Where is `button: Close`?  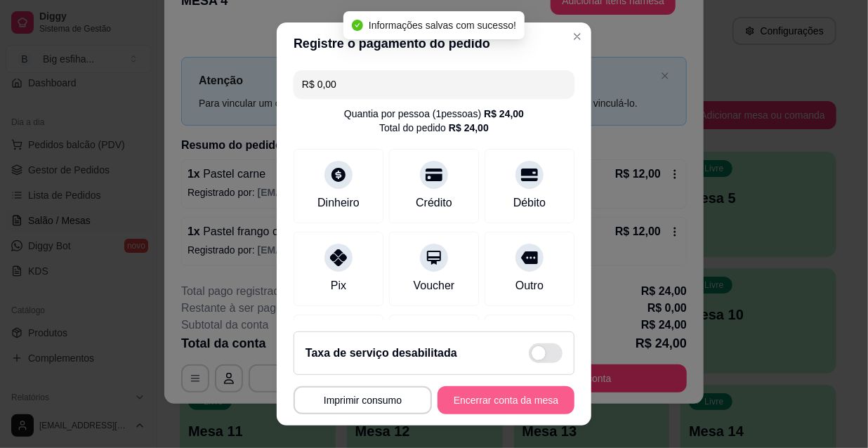
button: Close is located at coordinates (577, 36).